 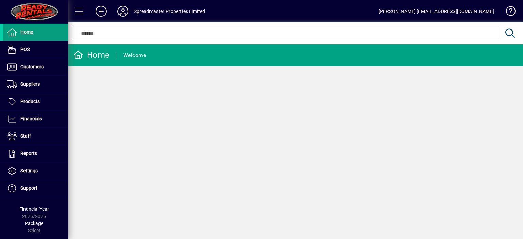 What do you see at coordinates (91, 55) in the screenshot?
I see `div: Home` at bounding box center [91, 55].